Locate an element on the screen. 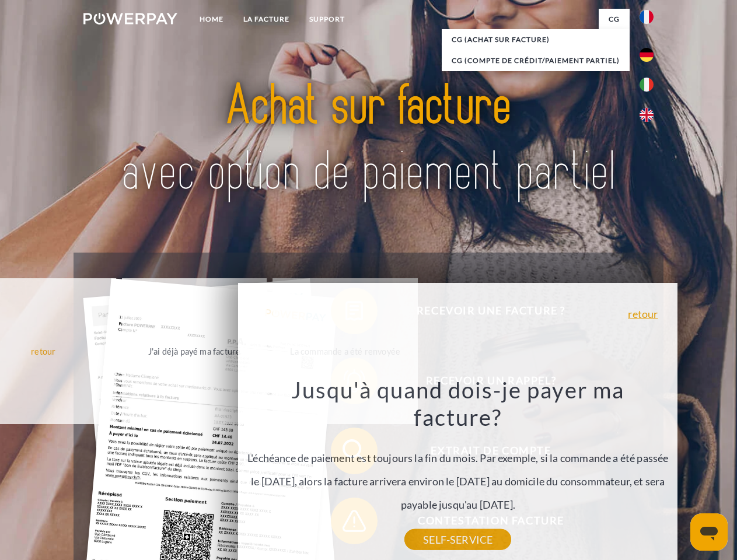 The image size is (737, 560). img: it is located at coordinates (646, 84).